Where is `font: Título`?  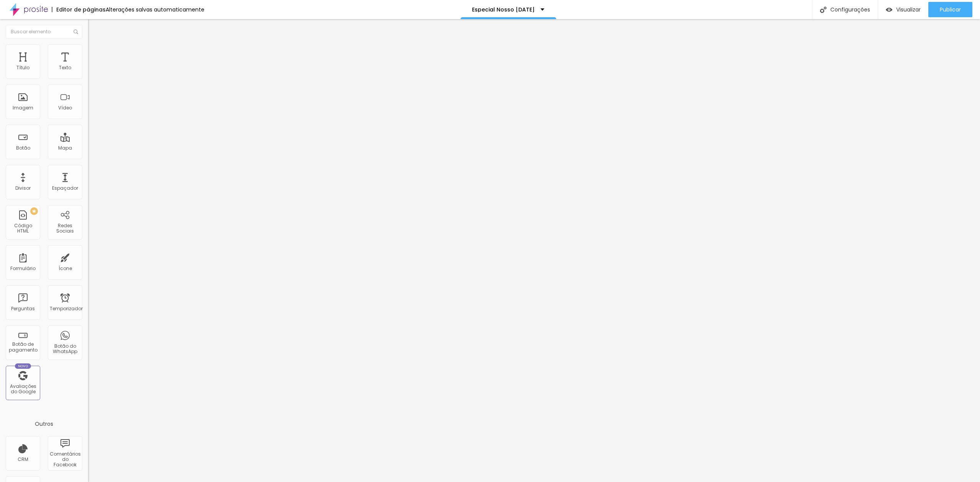 font: Título is located at coordinates (23, 68).